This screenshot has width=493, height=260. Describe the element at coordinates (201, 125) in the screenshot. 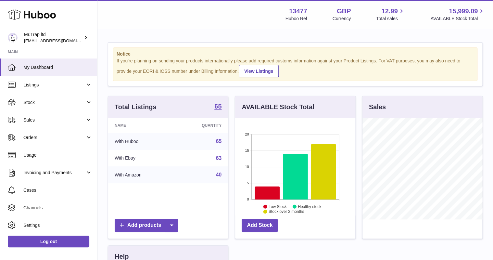

I see `th: Quantity` at that location.